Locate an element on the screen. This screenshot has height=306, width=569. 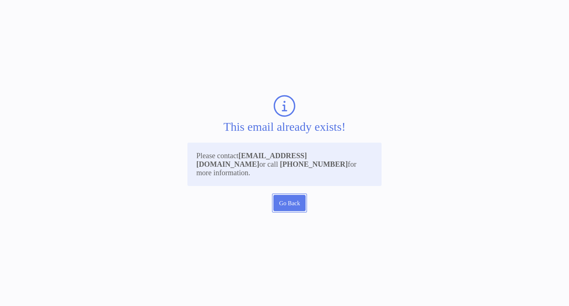
h3: This email already exists! is located at coordinates (285, 127).